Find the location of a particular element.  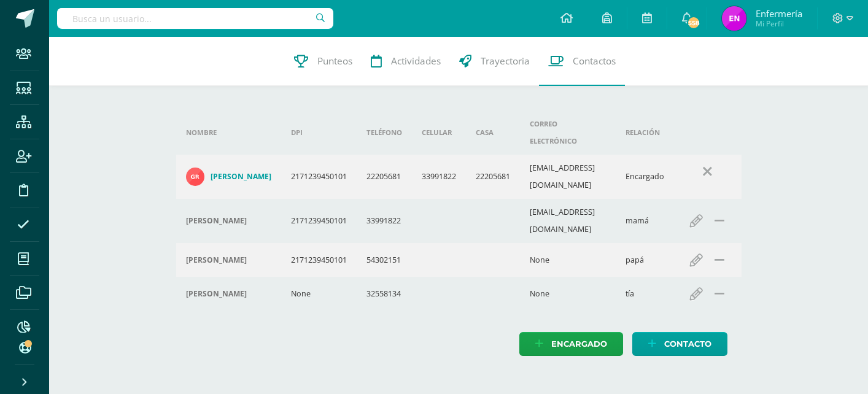

a: Actividades is located at coordinates (406, 62).